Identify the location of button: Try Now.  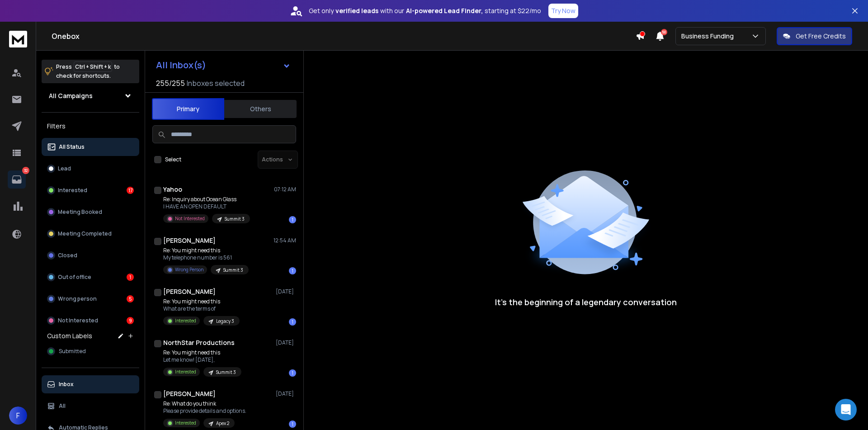
(564, 11).